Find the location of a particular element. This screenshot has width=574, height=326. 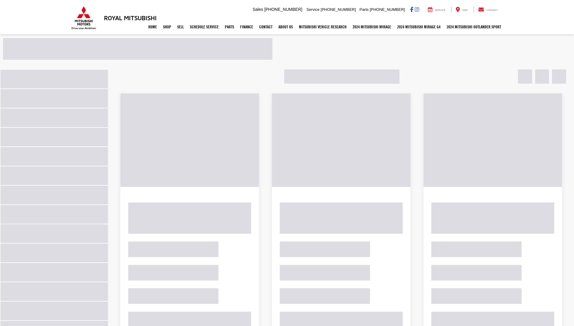

img: Mitsubishi is located at coordinates (84, 18).